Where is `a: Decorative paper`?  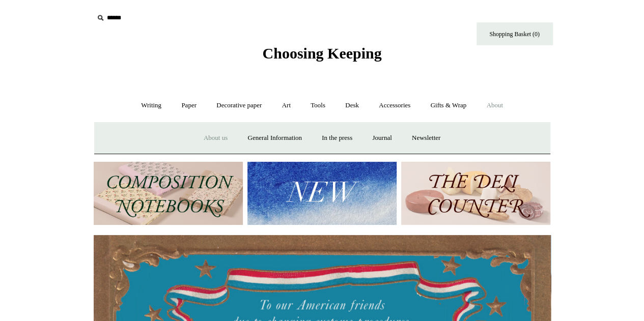 a: Decorative paper is located at coordinates (239, 105).